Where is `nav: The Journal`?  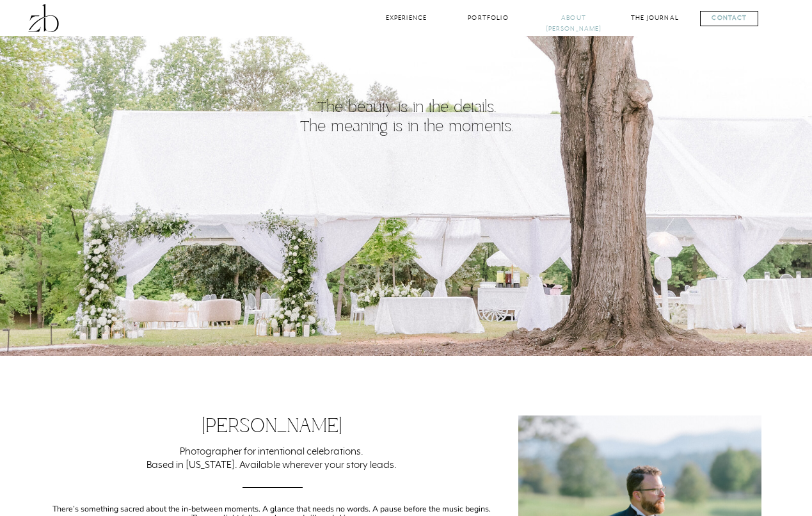
nav: The Journal is located at coordinates (655, 18).